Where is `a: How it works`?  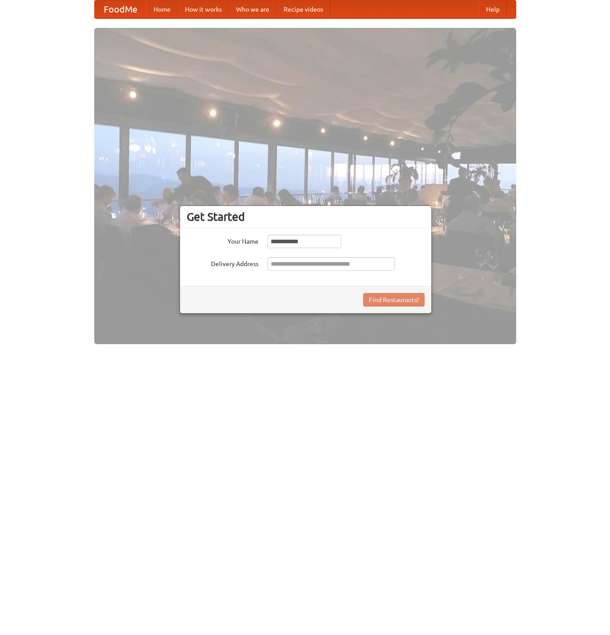
a: How it works is located at coordinates (203, 9).